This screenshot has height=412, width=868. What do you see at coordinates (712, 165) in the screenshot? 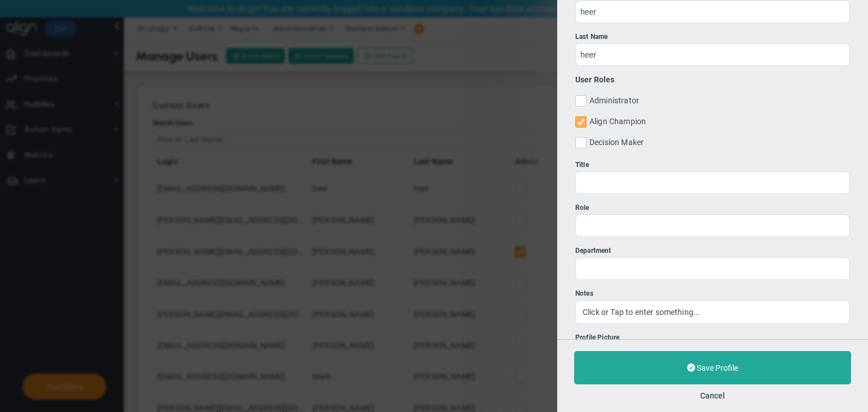
I see `div: Title` at bounding box center [712, 165].